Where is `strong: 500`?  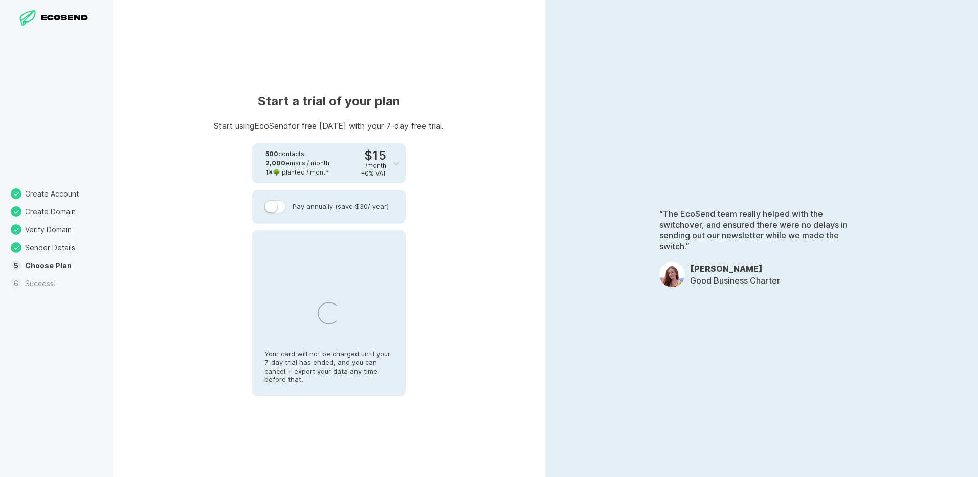 strong: 500 is located at coordinates (272, 153).